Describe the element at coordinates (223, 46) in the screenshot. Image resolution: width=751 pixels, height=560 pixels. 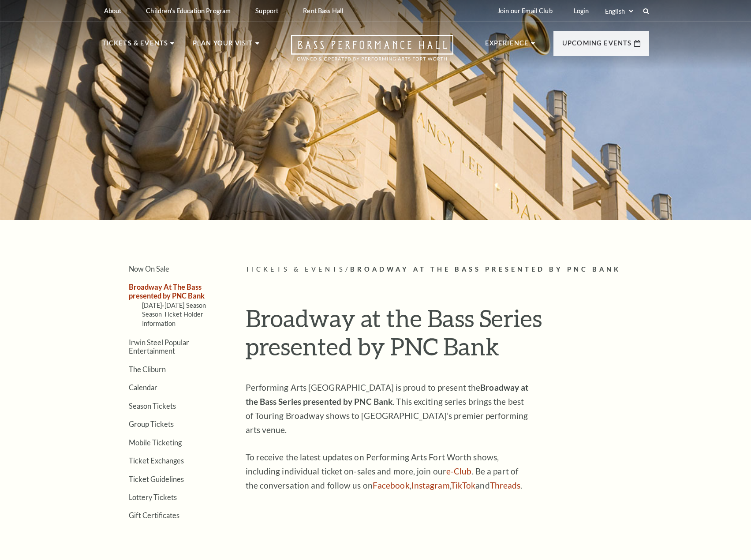
I see `p: Plan Your Visit` at that location.